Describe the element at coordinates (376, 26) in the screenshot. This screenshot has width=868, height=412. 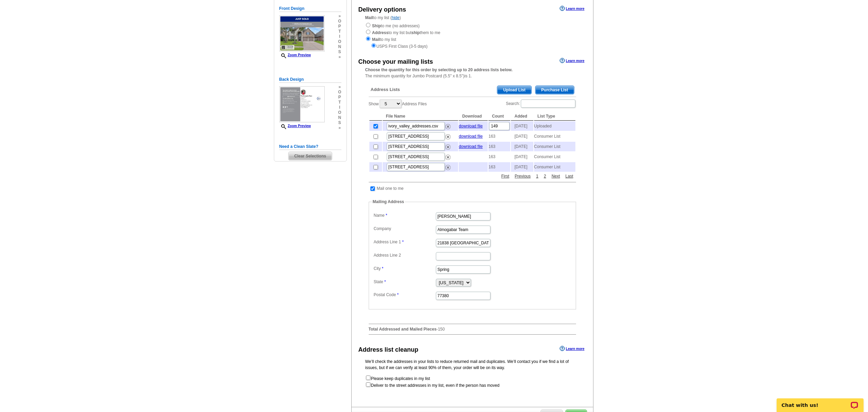
I see `strong: Ship` at that location.